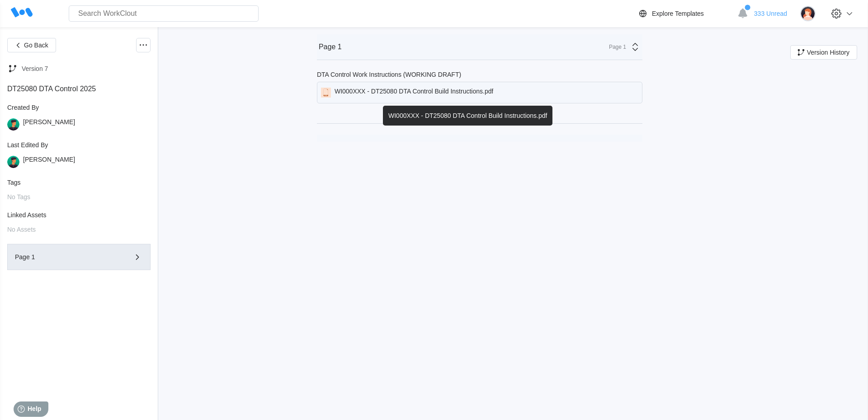 Image resolution: width=868 pixels, height=420 pixels. What do you see at coordinates (164, 14) in the screenshot?
I see `input: Search WorkClout` at bounding box center [164, 14].